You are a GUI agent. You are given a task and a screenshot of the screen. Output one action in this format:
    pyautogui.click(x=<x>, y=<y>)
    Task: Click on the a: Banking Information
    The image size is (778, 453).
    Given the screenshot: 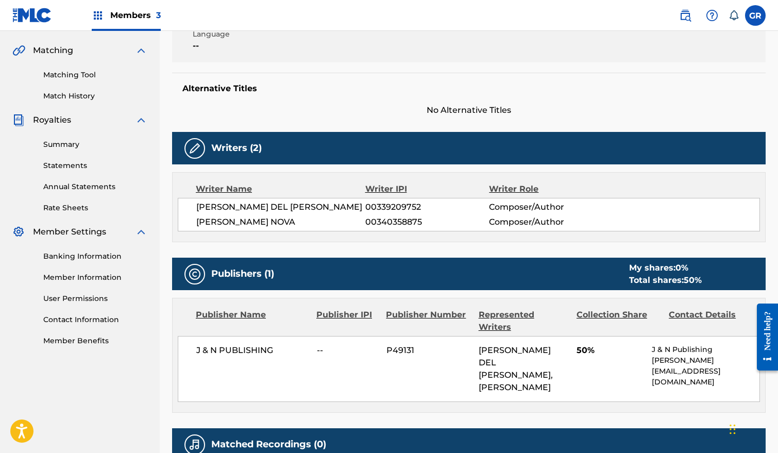 What is the action you would take?
    pyautogui.click(x=95, y=256)
    